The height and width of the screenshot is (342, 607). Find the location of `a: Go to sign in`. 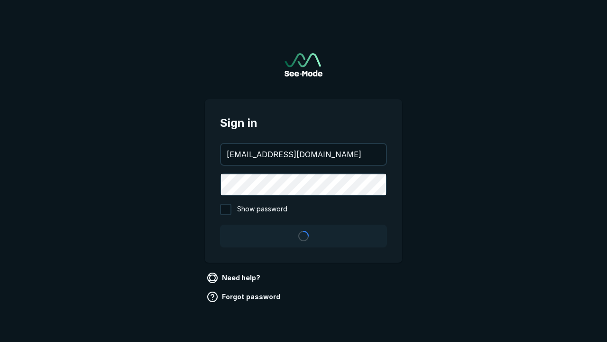

a: Go to sign in is located at coordinates (304, 65).